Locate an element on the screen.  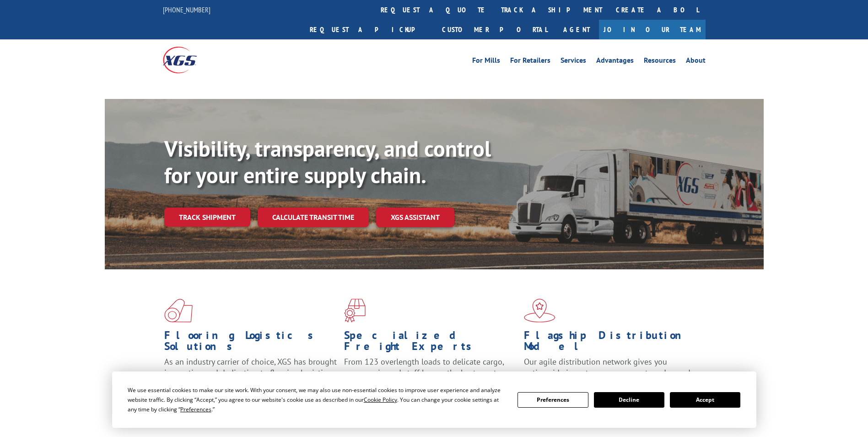
a: Track shipment is located at coordinates (208, 217).